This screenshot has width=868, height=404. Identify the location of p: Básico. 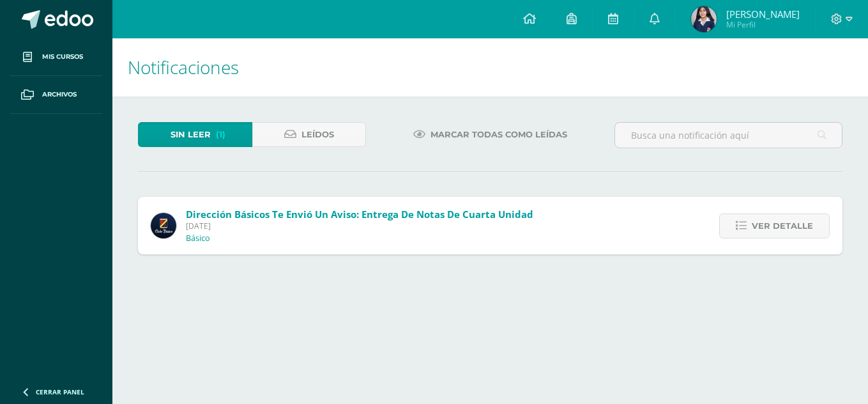
(198, 239).